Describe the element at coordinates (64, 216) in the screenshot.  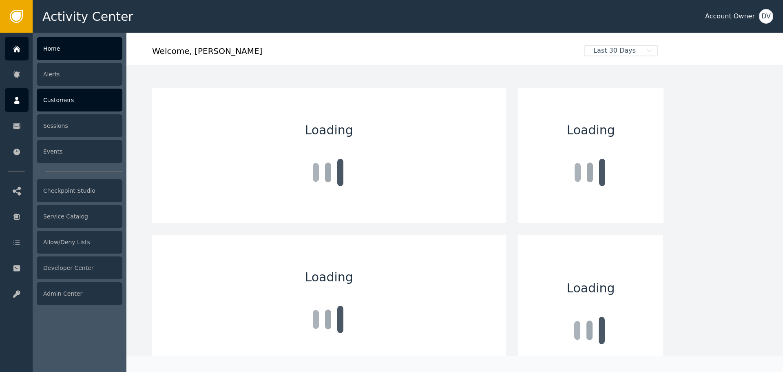
I see `a: Service Catalog` at that location.